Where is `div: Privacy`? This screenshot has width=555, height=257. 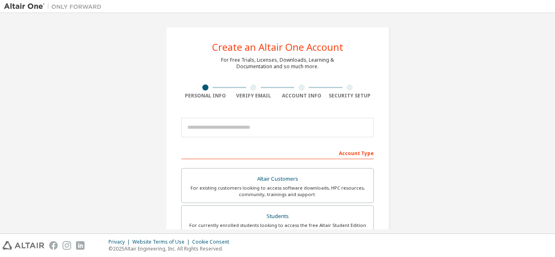 div: Privacy is located at coordinates (120, 242).